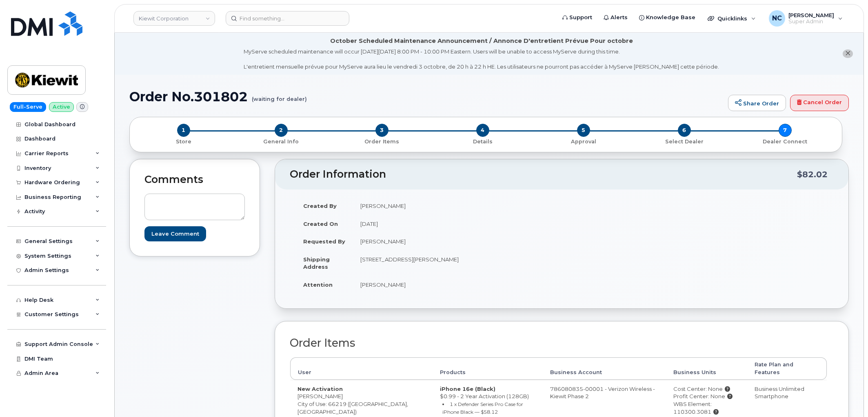  Describe the element at coordinates (812, 175) in the screenshot. I see `div: $82.02` at that location.